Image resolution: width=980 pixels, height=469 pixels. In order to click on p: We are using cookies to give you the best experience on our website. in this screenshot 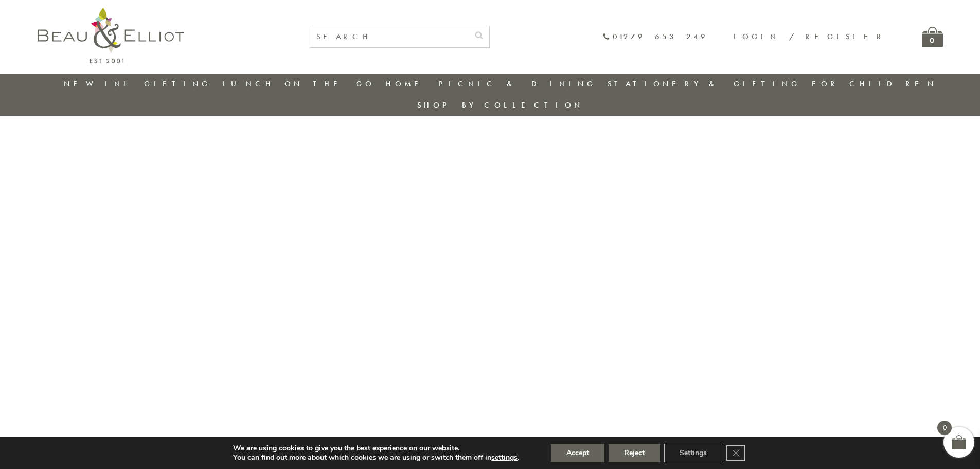, I will do `click(376, 449)`.